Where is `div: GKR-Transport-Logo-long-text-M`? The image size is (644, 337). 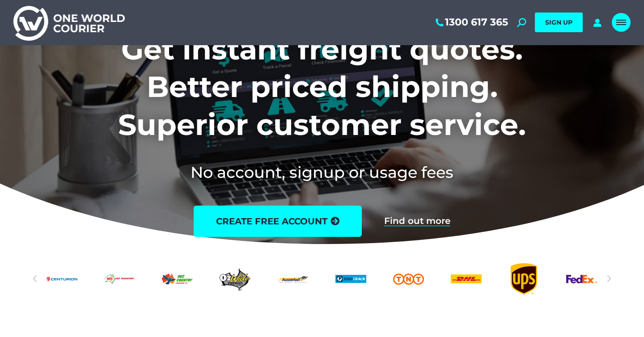
div: GKR-Transport-Logo-long-text-M is located at coordinates (119, 279).